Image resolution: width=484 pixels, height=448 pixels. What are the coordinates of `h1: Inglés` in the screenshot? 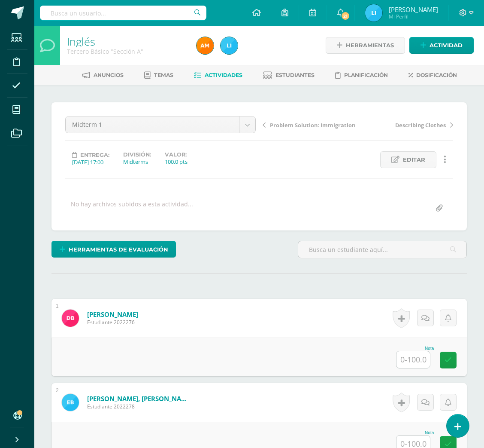 It's located at (127, 41).